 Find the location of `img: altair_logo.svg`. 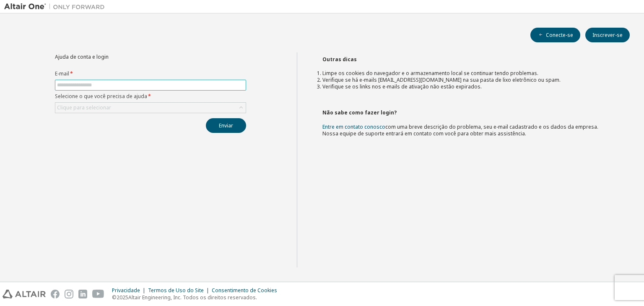

img: altair_logo.svg is located at coordinates (24, 294).